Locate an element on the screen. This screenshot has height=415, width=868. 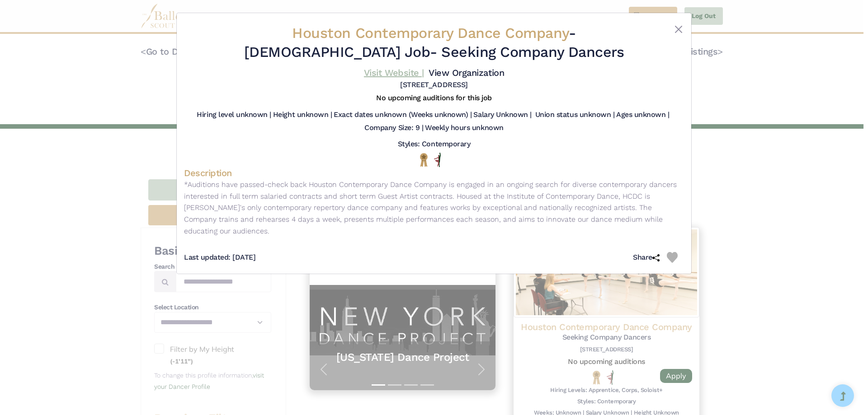
button: Close is located at coordinates (678, 29).